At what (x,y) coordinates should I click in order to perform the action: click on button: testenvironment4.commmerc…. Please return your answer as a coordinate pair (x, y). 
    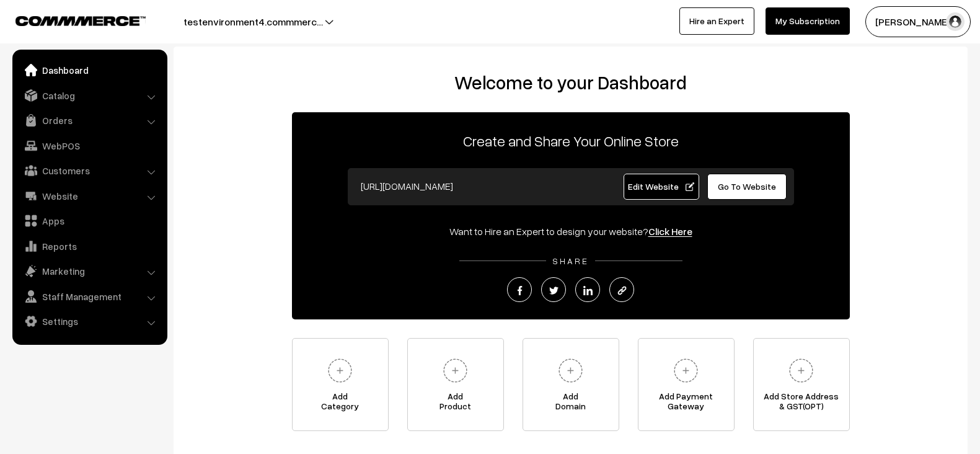
    Looking at the image, I should click on (253, 22).